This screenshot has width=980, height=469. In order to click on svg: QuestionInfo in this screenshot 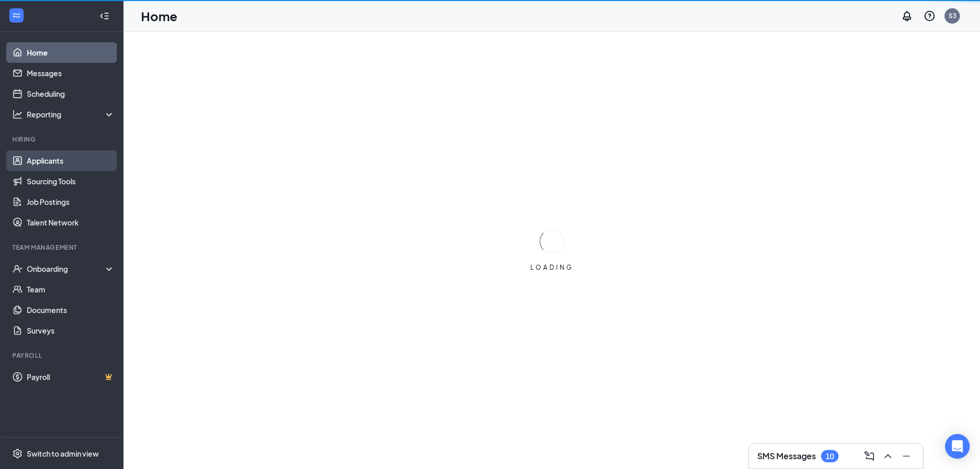, I will do `click(930, 16)`.